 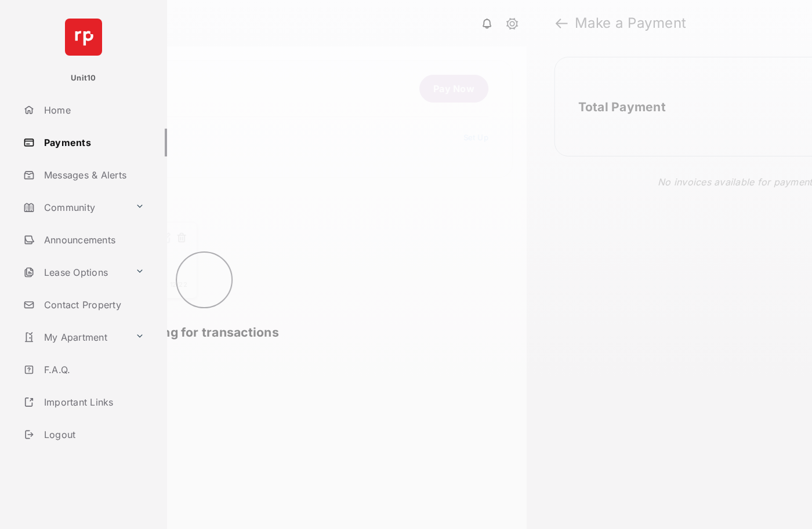 I want to click on a: Important Links, so click(x=83, y=402).